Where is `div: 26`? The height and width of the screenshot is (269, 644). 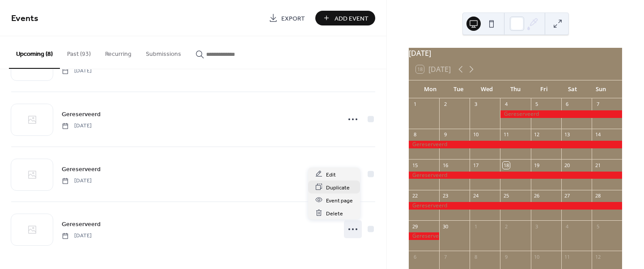 div: 26 is located at coordinates (537, 196).